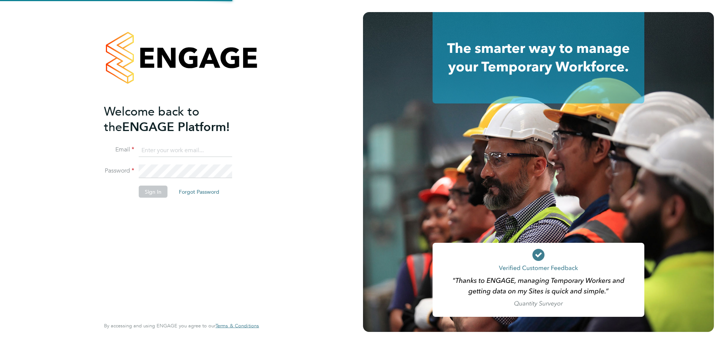  I want to click on h2: ENGAGE Platform!, so click(178, 119).